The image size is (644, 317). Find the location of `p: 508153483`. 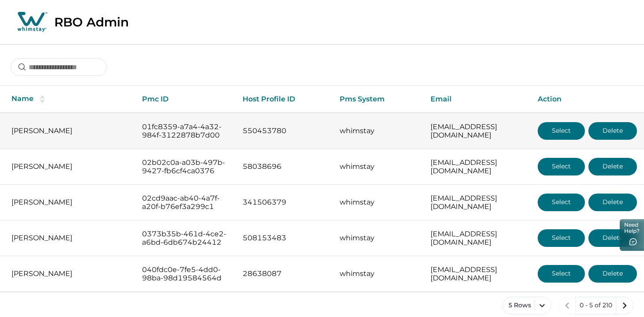

p: 508153483 is located at coordinates (283, 238).